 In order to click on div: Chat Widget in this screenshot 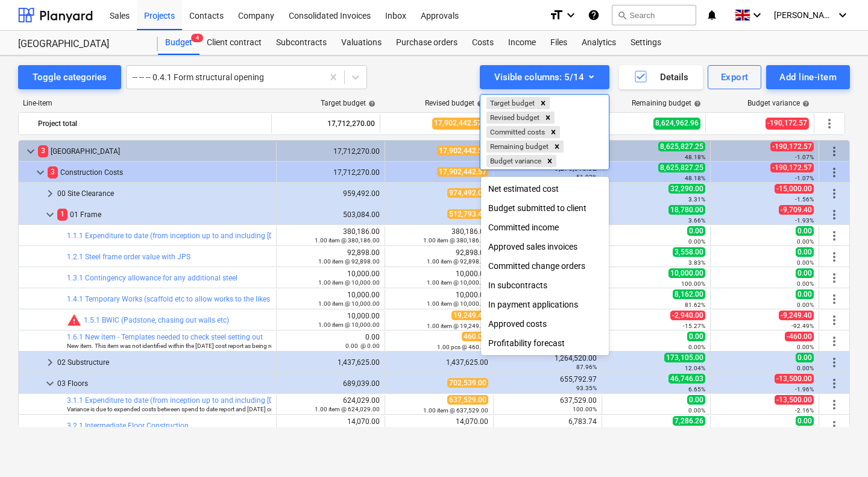, I will do `click(838, 448)`.